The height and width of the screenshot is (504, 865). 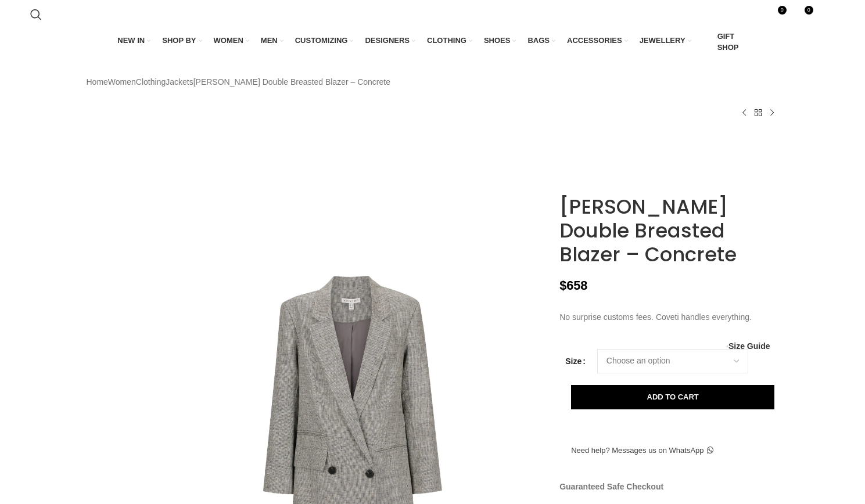 I want to click on a: GIFT SHOP, so click(x=725, y=42).